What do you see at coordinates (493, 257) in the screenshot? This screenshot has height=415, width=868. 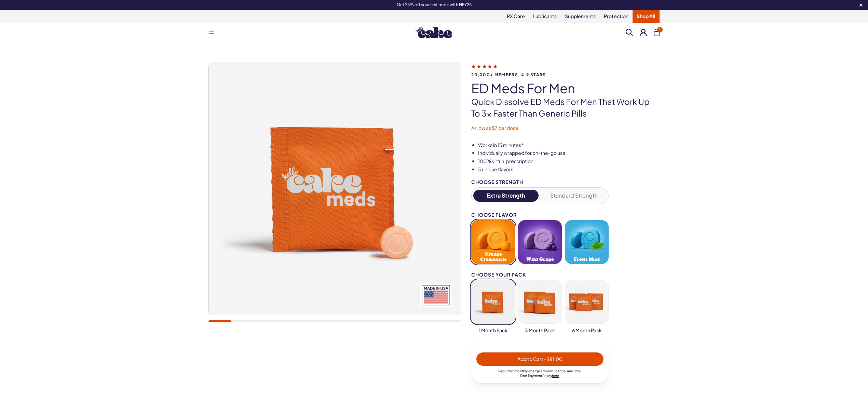 I see `span: Orange Creamsicle` at bounding box center [493, 257].